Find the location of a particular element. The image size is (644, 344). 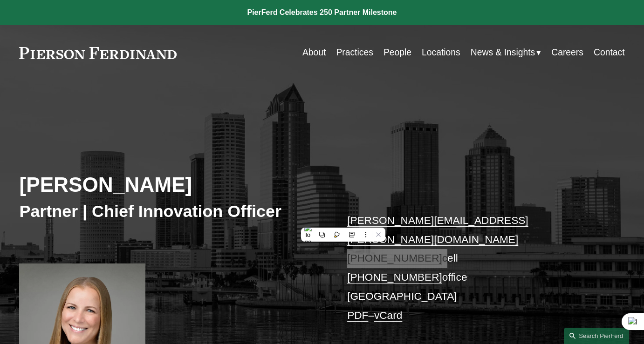

a: About is located at coordinates (314, 53).